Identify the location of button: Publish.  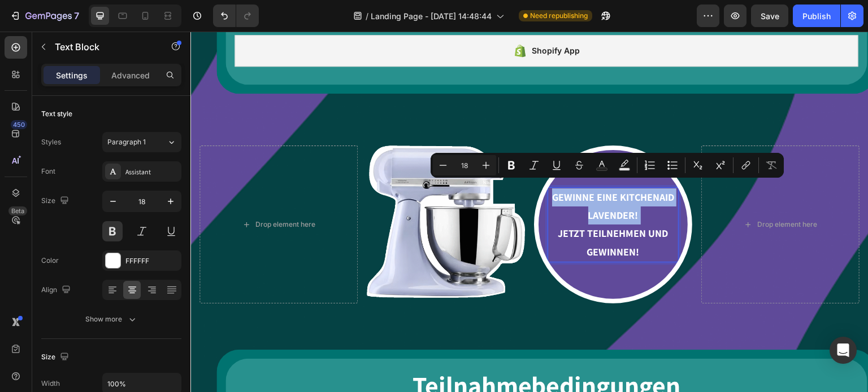
(816, 16).